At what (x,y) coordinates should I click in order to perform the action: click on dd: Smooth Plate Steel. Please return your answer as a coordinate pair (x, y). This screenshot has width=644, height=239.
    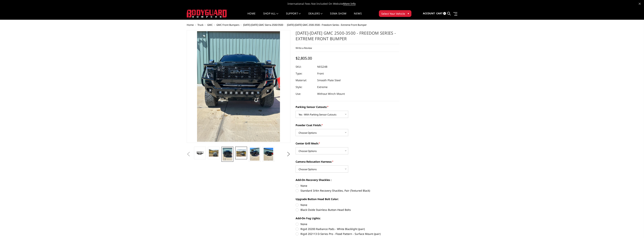
    Looking at the image, I should click on (329, 80).